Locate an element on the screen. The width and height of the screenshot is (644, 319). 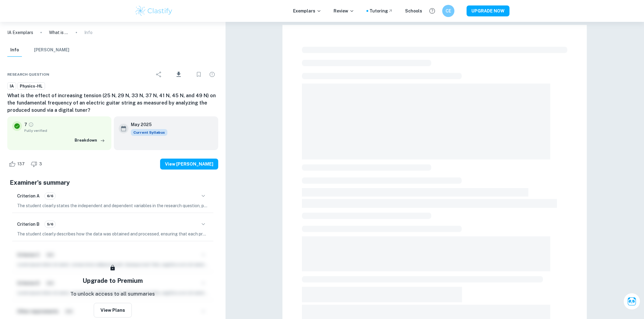
button: Info is located at coordinates (15, 50).